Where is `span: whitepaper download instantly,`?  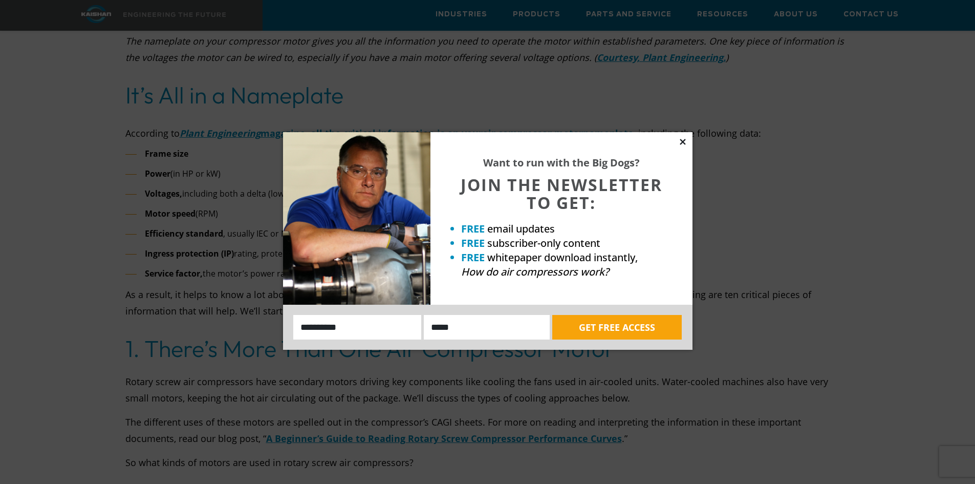
span: whitepaper download instantly, is located at coordinates (562, 257).